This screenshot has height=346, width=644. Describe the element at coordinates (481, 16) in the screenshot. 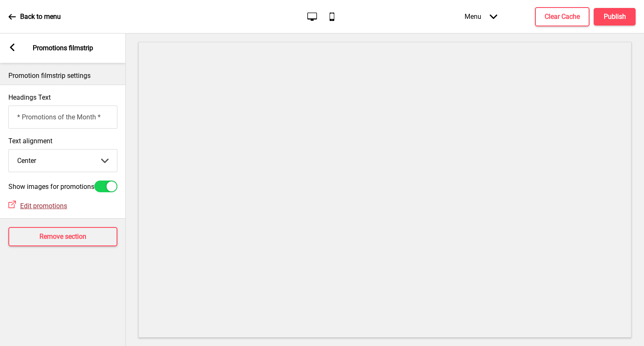

I see `div: Menu` at that location.